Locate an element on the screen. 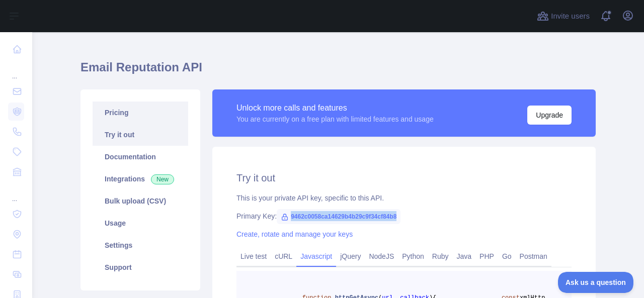 The image size is (644, 298). a: Java is located at coordinates (464, 256).